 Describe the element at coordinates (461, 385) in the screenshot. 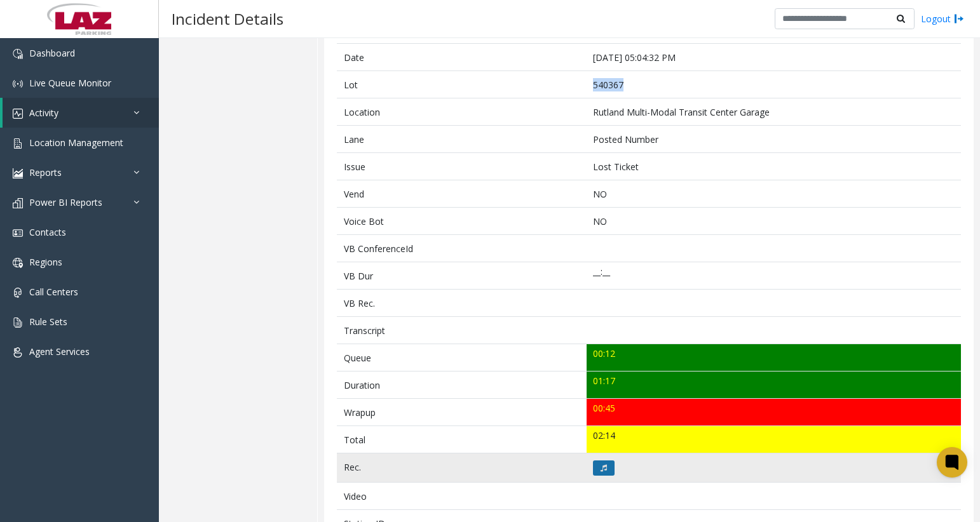

I see `td: Duration` at that location.